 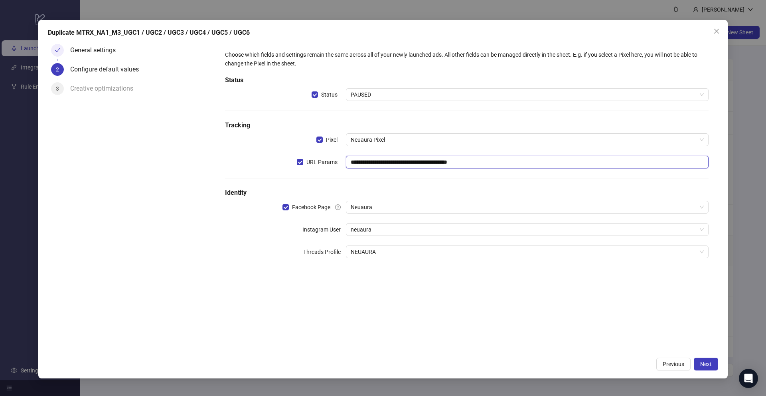 What do you see at coordinates (96, 50) in the screenshot?
I see `div: General settings` at bounding box center [96, 50].